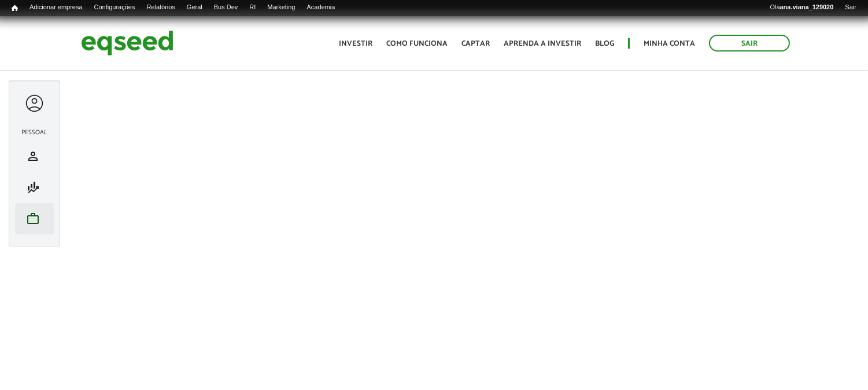  Describe the element at coordinates (34, 156) in the screenshot. I see `li: Meu perfil` at that location.